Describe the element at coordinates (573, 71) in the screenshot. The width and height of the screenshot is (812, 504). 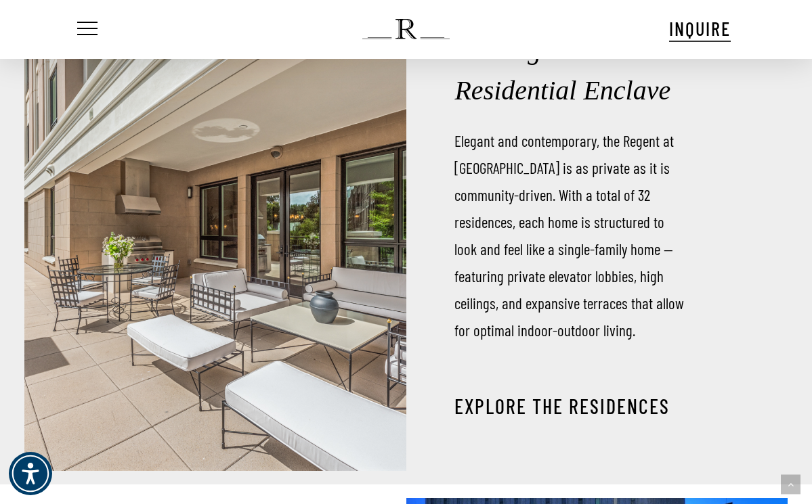
I see `h2: An Elegant Residential Enclave` at that location.